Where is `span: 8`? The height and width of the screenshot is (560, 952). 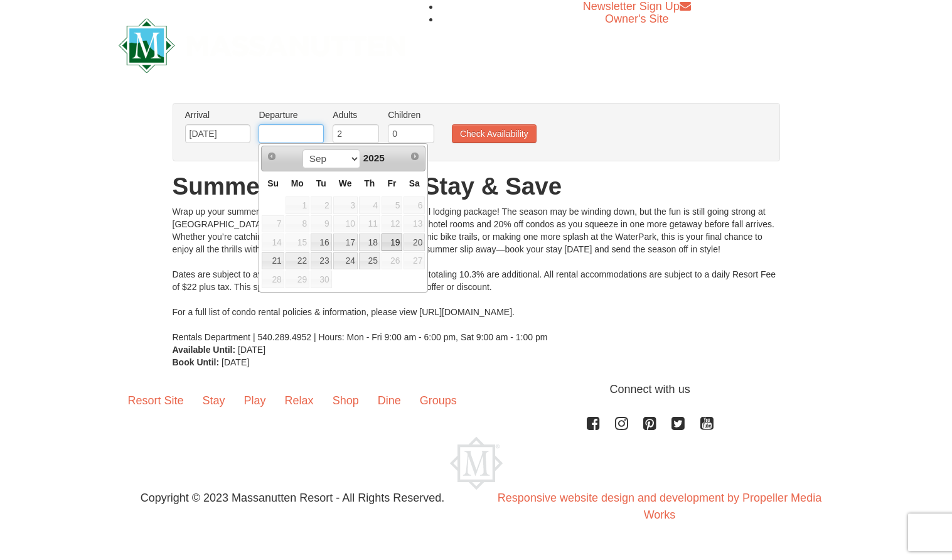
span: 8 is located at coordinates (298, 224).